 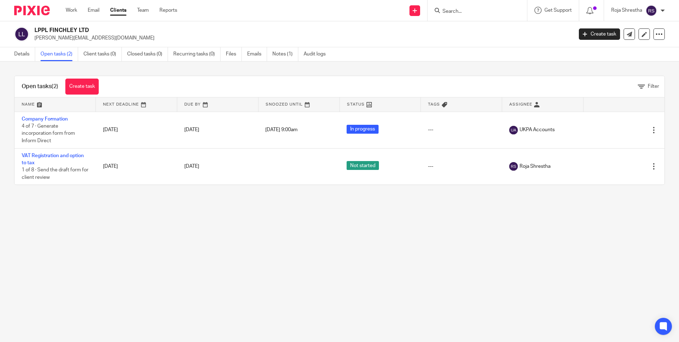 What do you see at coordinates (118, 10) in the screenshot?
I see `a: Clients` at bounding box center [118, 10].